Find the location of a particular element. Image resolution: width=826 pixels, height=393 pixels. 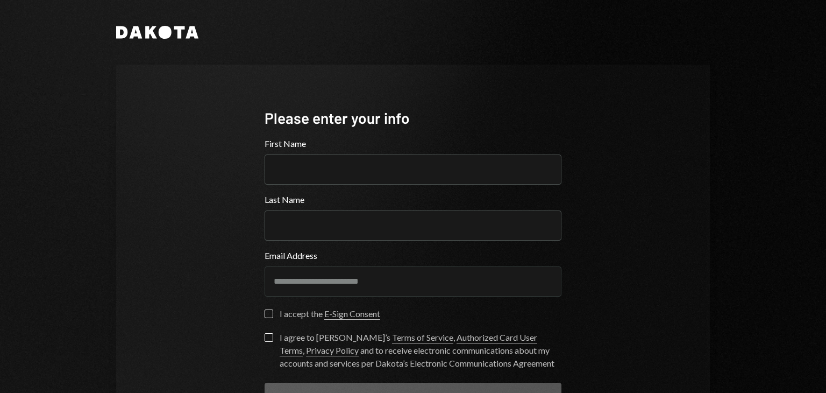

label: First Name is located at coordinates (413, 144).